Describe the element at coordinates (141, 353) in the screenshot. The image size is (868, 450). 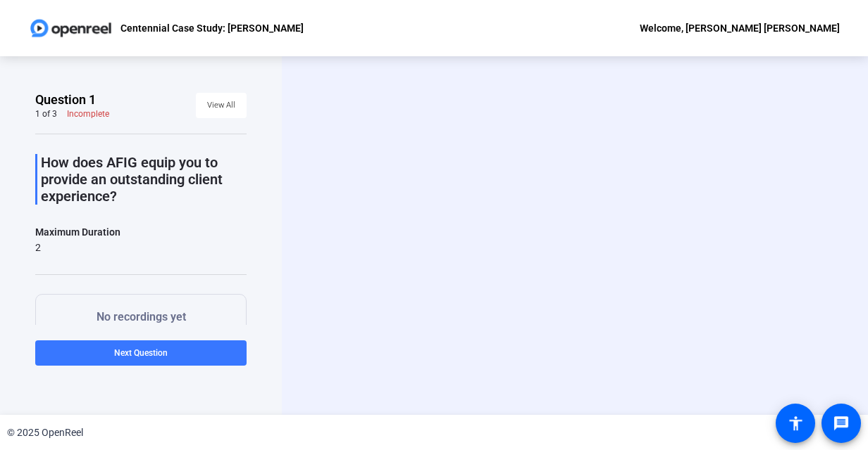
I see `button: Next Question` at that location.